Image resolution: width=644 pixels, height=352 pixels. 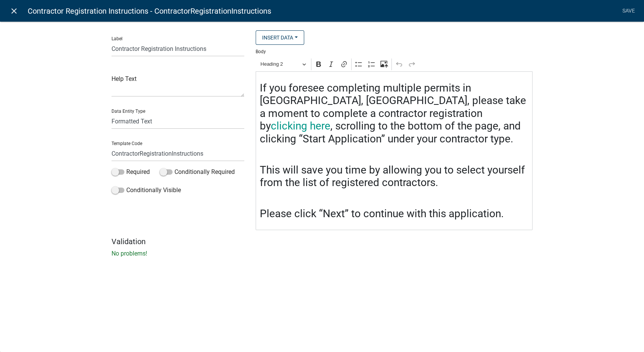 I want to click on p: No problems!, so click(x=322, y=253).